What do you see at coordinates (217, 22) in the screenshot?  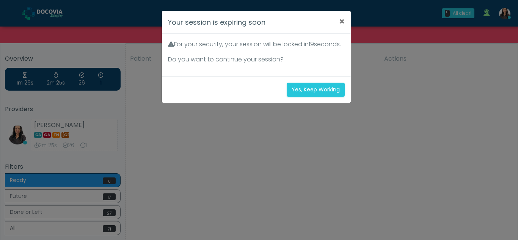 I see `h4: Your session is expiring soon` at bounding box center [217, 22].